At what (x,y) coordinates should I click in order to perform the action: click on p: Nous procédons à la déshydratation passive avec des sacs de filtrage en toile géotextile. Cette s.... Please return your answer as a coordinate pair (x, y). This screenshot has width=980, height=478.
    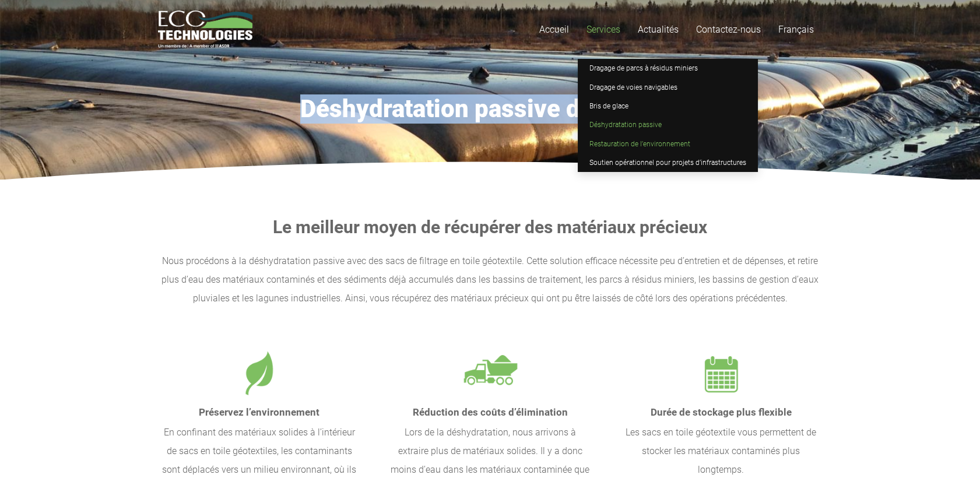
    Looking at the image, I should click on (490, 280).